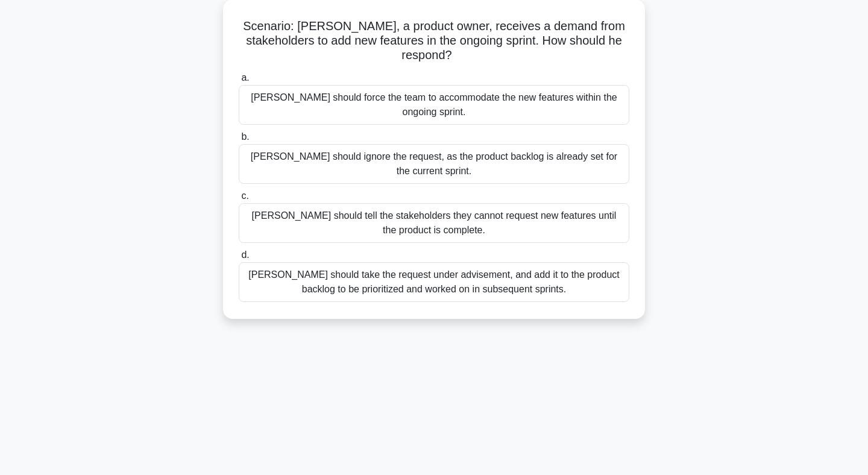 The image size is (868, 475). What do you see at coordinates (245, 195) in the screenshot?
I see `span: c.` at bounding box center [245, 195].